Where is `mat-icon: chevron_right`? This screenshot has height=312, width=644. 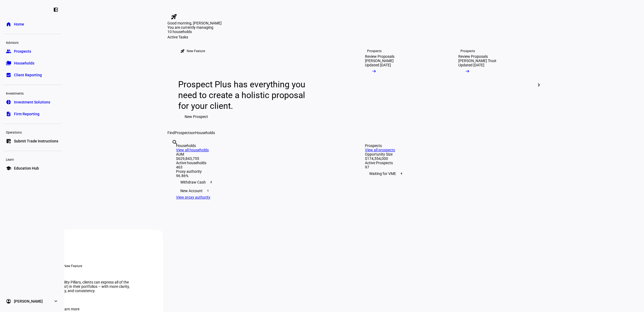
mat-icon: chevron_right is located at coordinates (539, 85).